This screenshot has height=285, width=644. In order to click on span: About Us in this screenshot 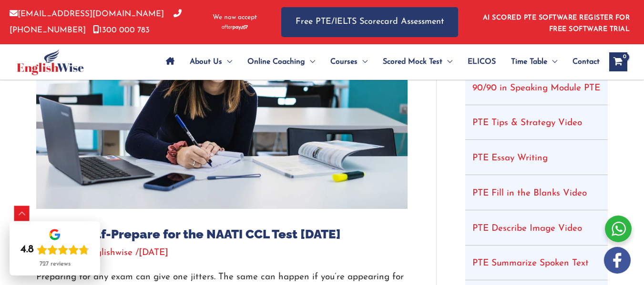, I will do `click(206, 62)`.